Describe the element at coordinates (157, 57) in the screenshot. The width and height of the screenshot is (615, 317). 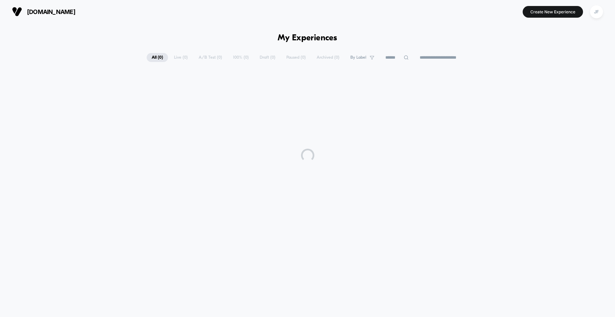
I see `span: All ( 0 )` at that location.